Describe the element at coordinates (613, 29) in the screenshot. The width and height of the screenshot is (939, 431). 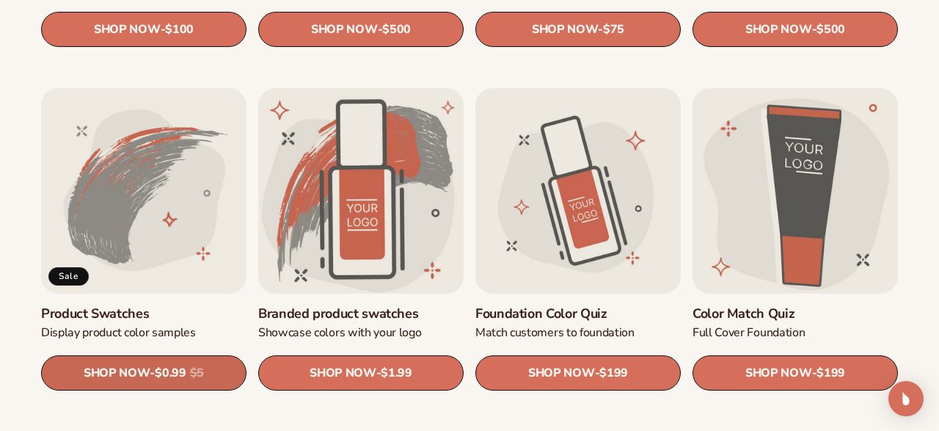
I see `span: $75` at that location.